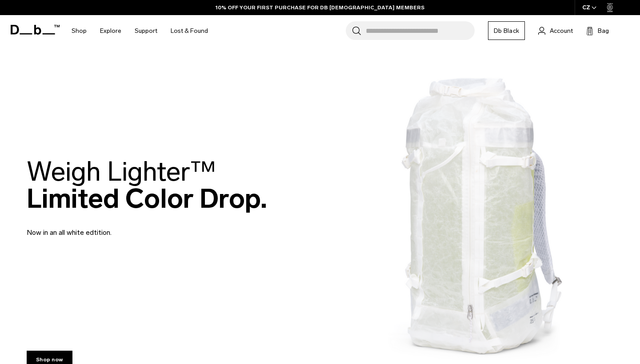 Image resolution: width=640 pixels, height=364 pixels. What do you see at coordinates (506, 30) in the screenshot?
I see `a: Db Black` at bounding box center [506, 30].